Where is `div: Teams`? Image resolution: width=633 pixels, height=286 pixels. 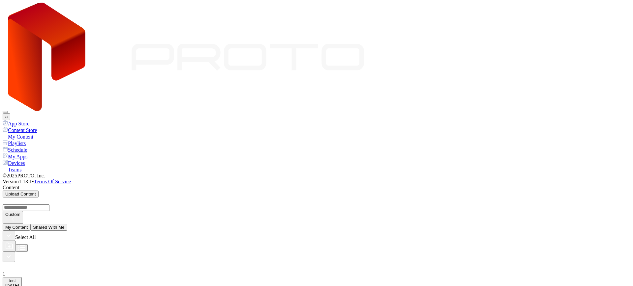
div: Teams is located at coordinates (316, 170).